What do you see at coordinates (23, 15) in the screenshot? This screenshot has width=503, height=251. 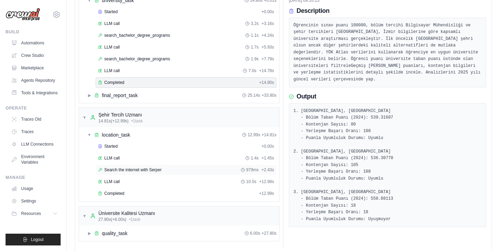 I see `img: Logo` at bounding box center [23, 15].